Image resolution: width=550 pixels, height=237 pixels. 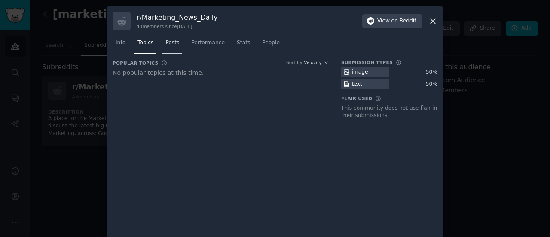 I want to click on h3: Popular Topics, so click(x=135, y=63).